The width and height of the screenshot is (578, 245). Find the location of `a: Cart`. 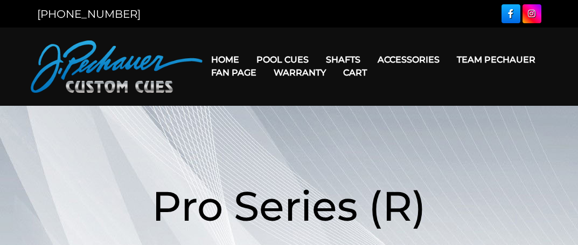

a: Cart is located at coordinates (355, 72).